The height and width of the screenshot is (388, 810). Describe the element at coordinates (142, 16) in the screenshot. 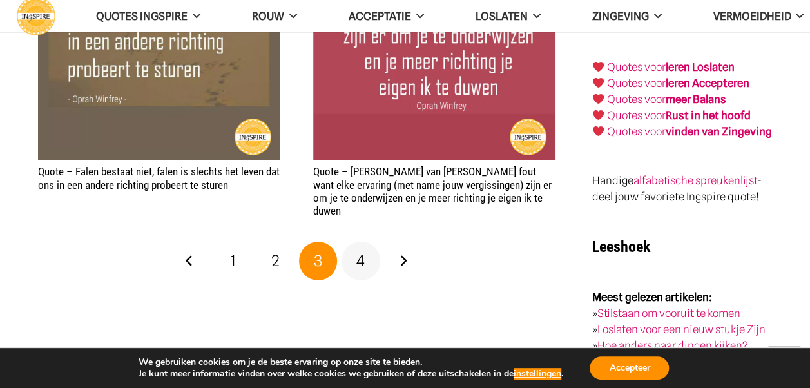

I see `span: QUOTES INGSPIRE` at that location.